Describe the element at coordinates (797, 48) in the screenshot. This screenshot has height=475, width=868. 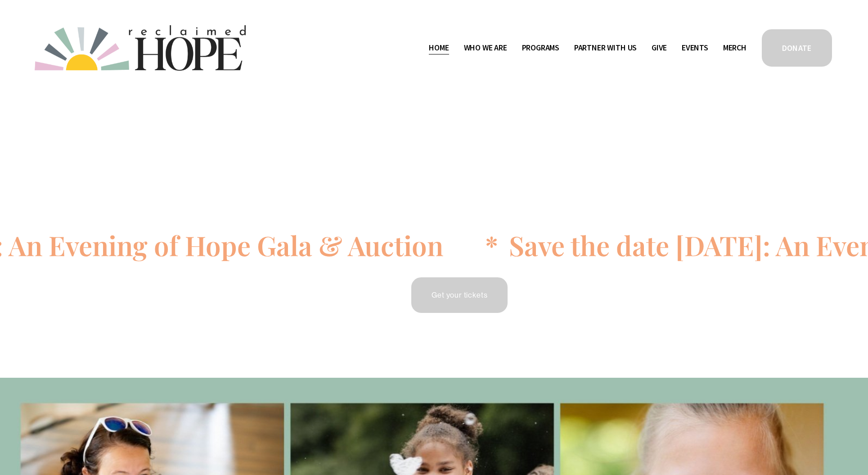
I see `a: DONATE` at that location.